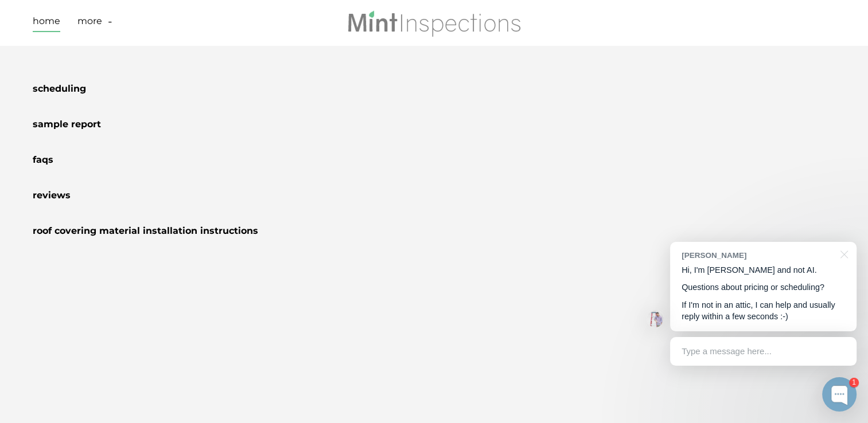 This screenshot has height=423, width=868. What do you see at coordinates (59, 91) in the screenshot?
I see `a: Scheduling` at bounding box center [59, 91].